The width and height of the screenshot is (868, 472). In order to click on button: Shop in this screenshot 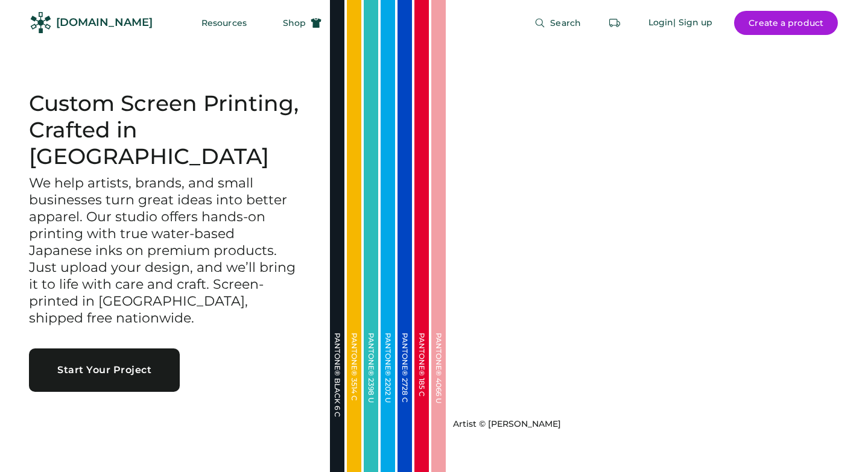, I will do `click(302, 23)`.